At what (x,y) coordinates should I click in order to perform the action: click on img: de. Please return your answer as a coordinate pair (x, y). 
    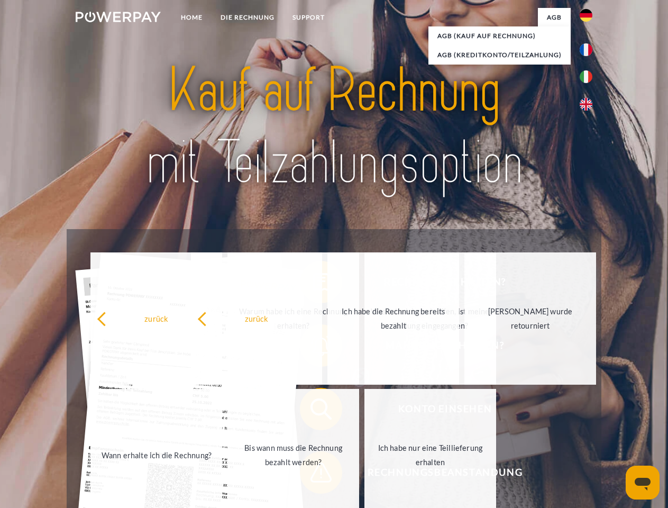
    Looking at the image, I should click on (586, 15).